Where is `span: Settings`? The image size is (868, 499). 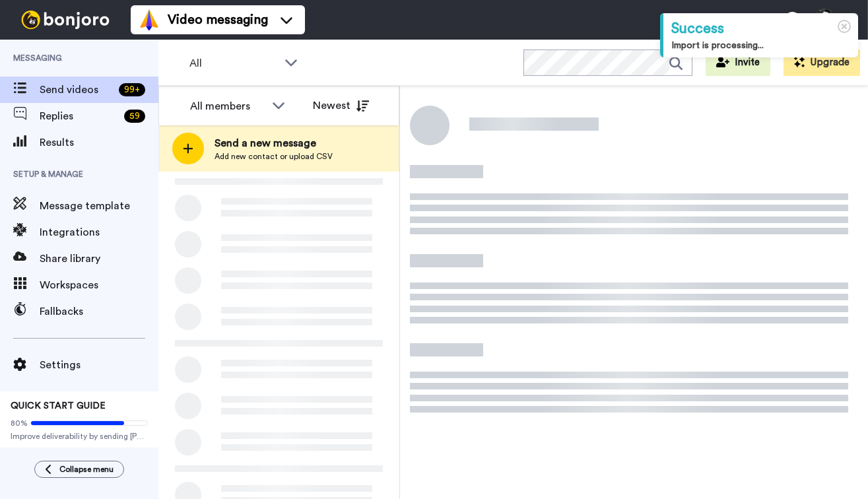 span: Settings is located at coordinates (99, 365).